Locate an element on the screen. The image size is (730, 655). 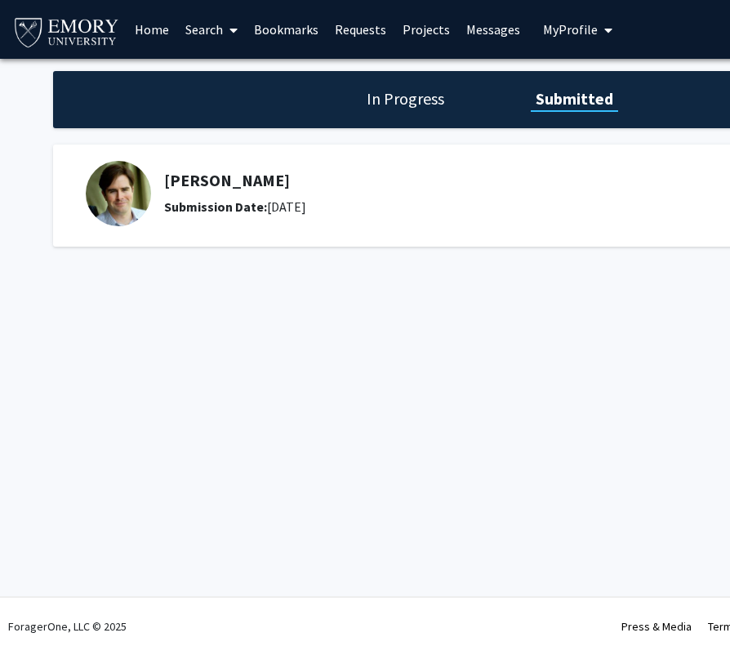
a: Messages is located at coordinates (494, 29).